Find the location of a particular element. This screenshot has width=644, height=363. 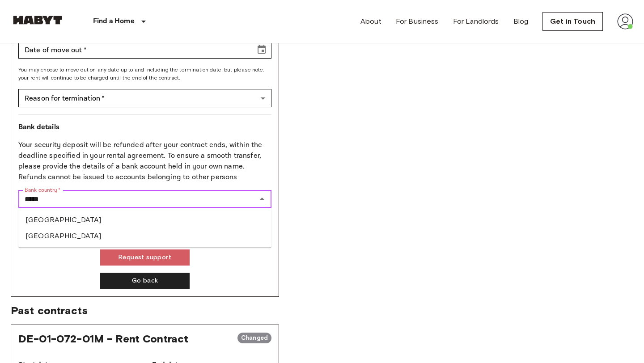

a: Blog is located at coordinates (521, 22).